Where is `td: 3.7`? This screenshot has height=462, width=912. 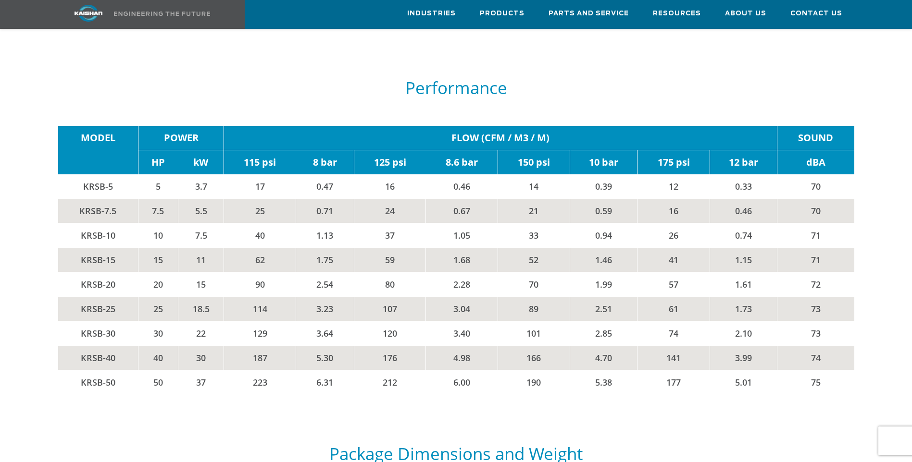
td: 3.7 is located at coordinates (201, 186).